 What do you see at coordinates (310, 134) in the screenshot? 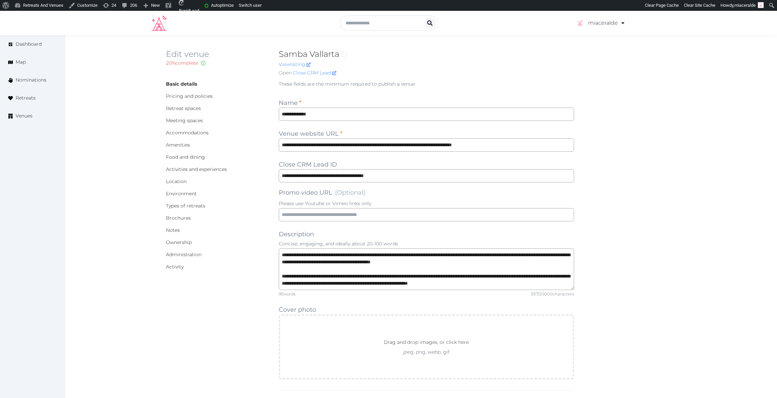
I see `label: Venue website URL` at bounding box center [310, 134].